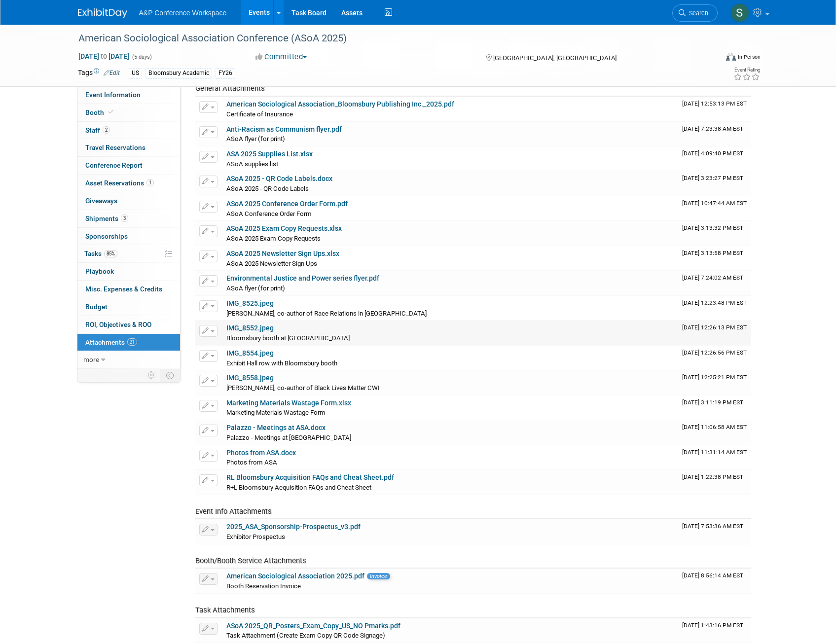 This screenshot has width=836, height=644. What do you see at coordinates (695, 12) in the screenshot?
I see `a: Search` at bounding box center [695, 12].